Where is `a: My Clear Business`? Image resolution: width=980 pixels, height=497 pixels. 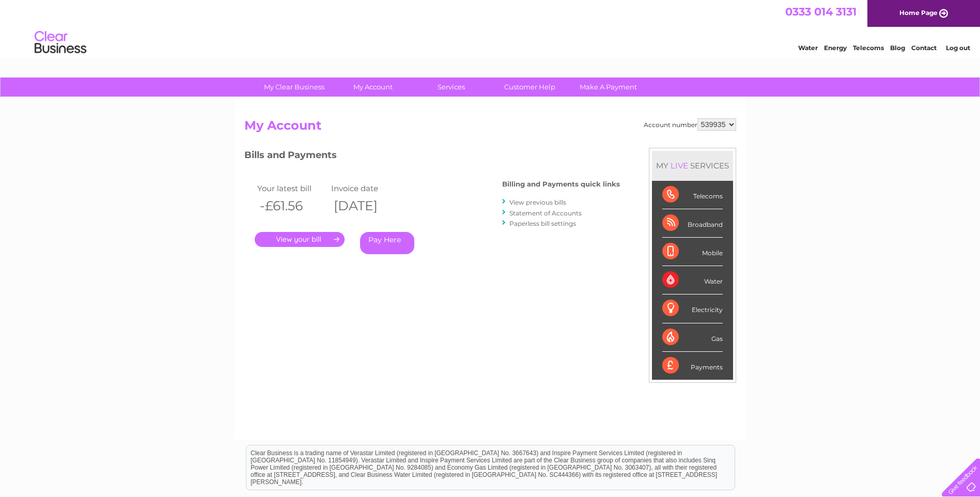 a: My Clear Business is located at coordinates (294, 87).